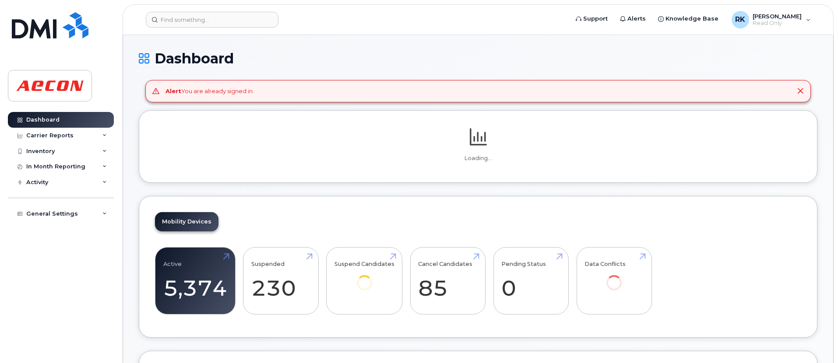 Image resolution: width=838 pixels, height=363 pixels. I want to click on a: Cancel Candidates 85, so click(448, 281).